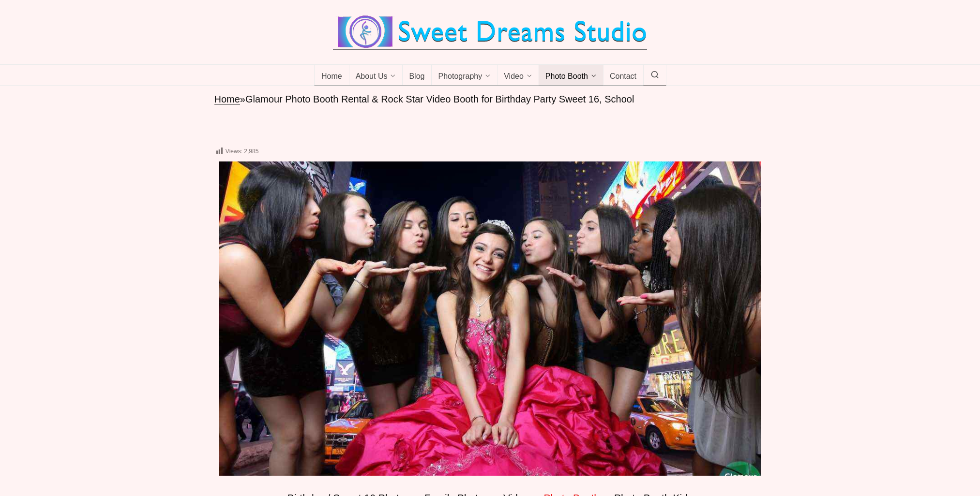 This screenshot has width=980, height=496. I want to click on a: About Us, so click(376, 75).